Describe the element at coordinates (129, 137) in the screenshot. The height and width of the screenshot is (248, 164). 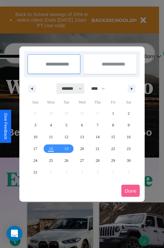
I see `span: 16` at that location.